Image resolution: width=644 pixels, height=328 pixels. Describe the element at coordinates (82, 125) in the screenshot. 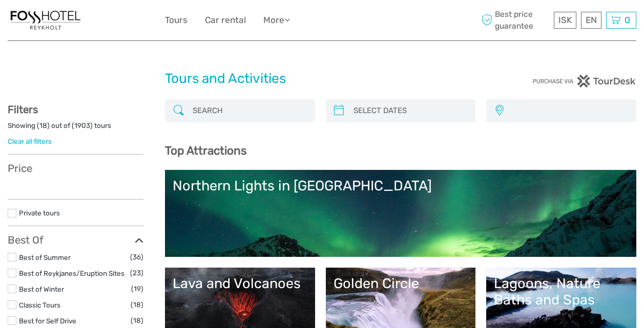

I see `label: 1903` at that location.